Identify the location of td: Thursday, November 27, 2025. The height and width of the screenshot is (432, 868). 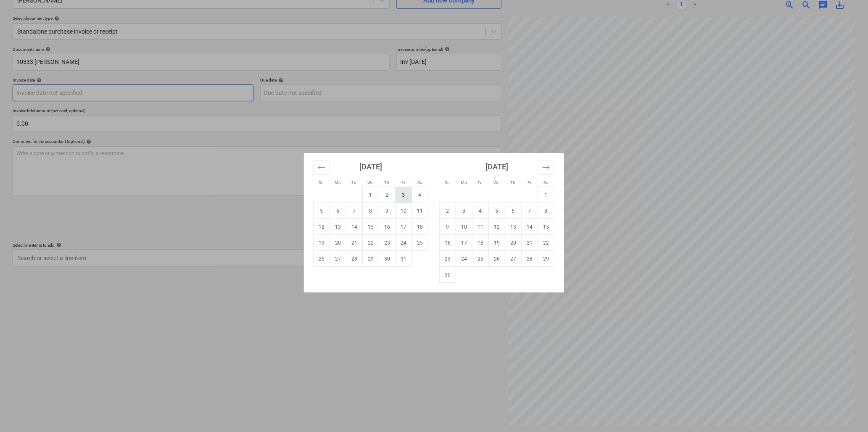
(513, 259).